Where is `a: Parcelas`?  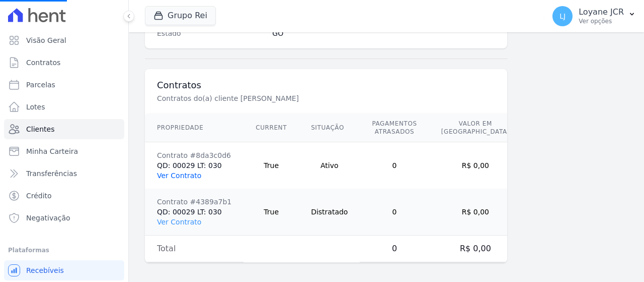 a: Parcelas is located at coordinates (64, 84).